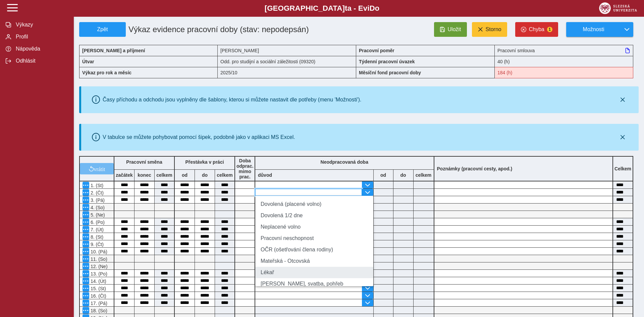 This screenshot has height=317, width=644. What do you see at coordinates (205, 162) in the screenshot?
I see `b: Přestávka v práci` at bounding box center [205, 162].